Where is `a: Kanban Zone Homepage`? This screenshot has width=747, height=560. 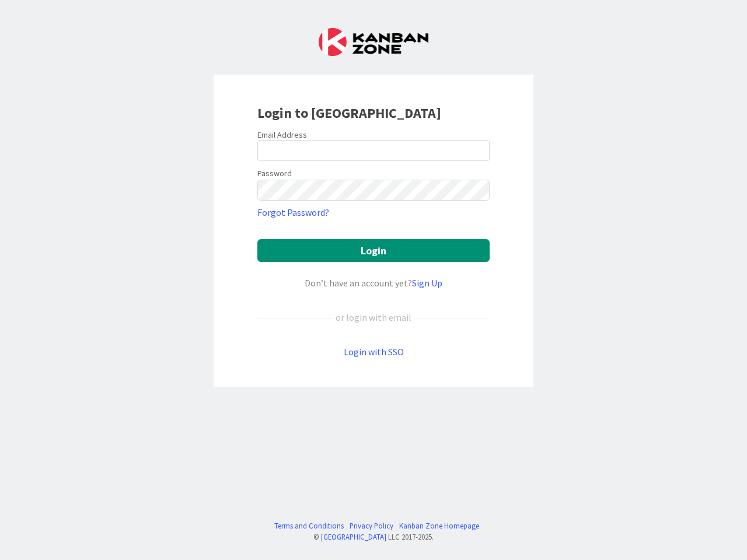
a: Kanban Zone Homepage is located at coordinates (439, 525).